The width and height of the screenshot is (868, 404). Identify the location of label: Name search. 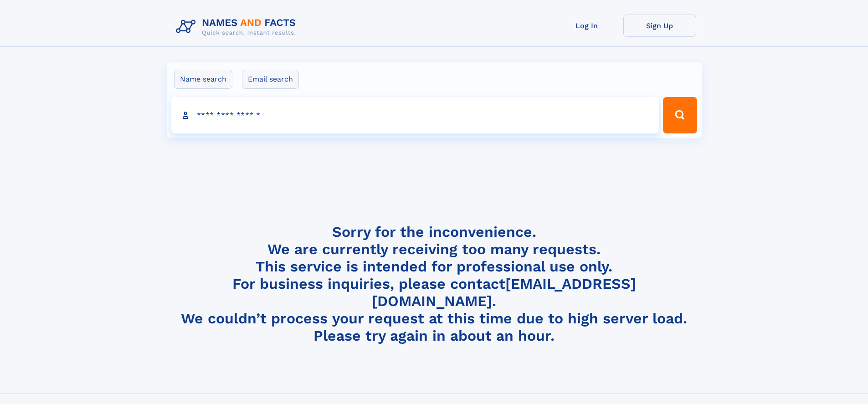
(203, 79).